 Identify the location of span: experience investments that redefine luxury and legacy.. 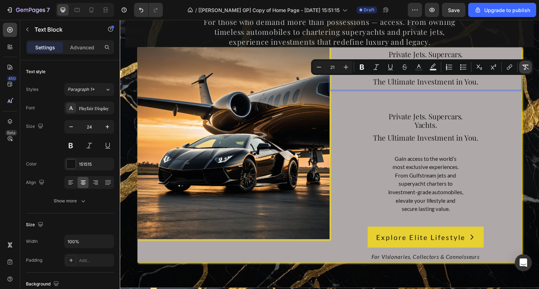
(213, 22).